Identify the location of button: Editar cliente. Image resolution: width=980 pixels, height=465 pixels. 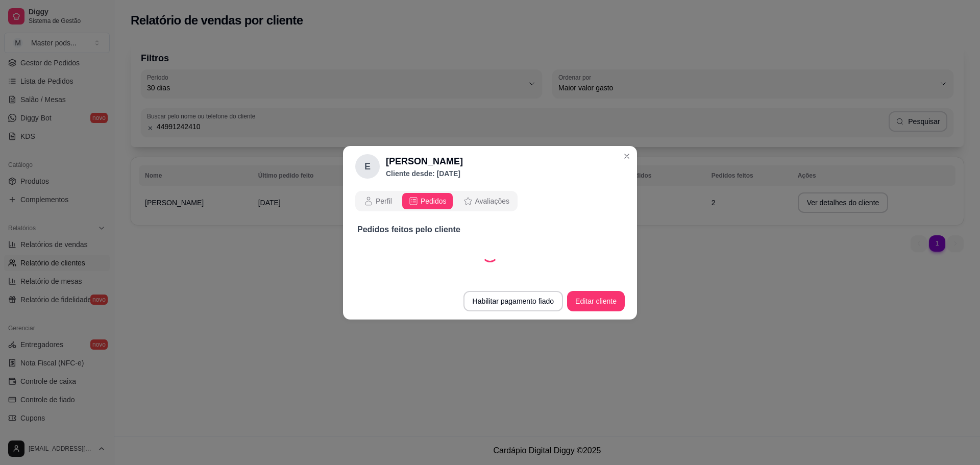
(596, 301).